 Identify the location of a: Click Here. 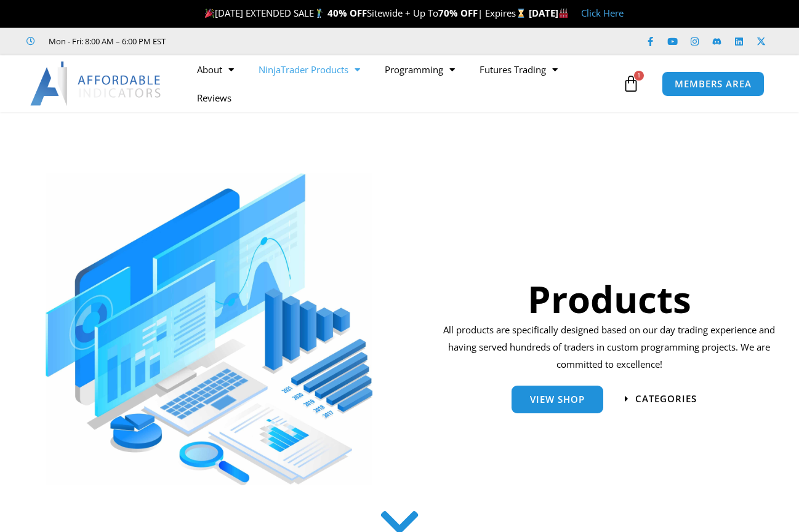
(602, 13).